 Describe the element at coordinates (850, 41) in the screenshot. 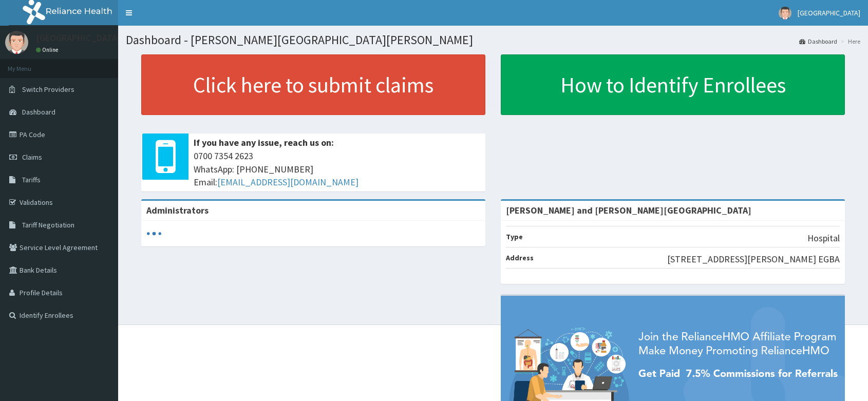

I see `li: Here` at that location.